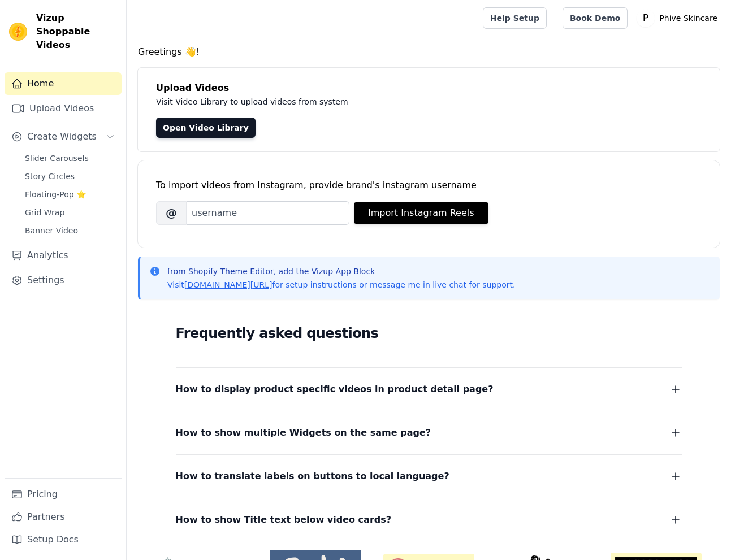  What do you see at coordinates (409, 102) in the screenshot?
I see `p: Visit Video Library to upload videos from system` at bounding box center [409, 102].